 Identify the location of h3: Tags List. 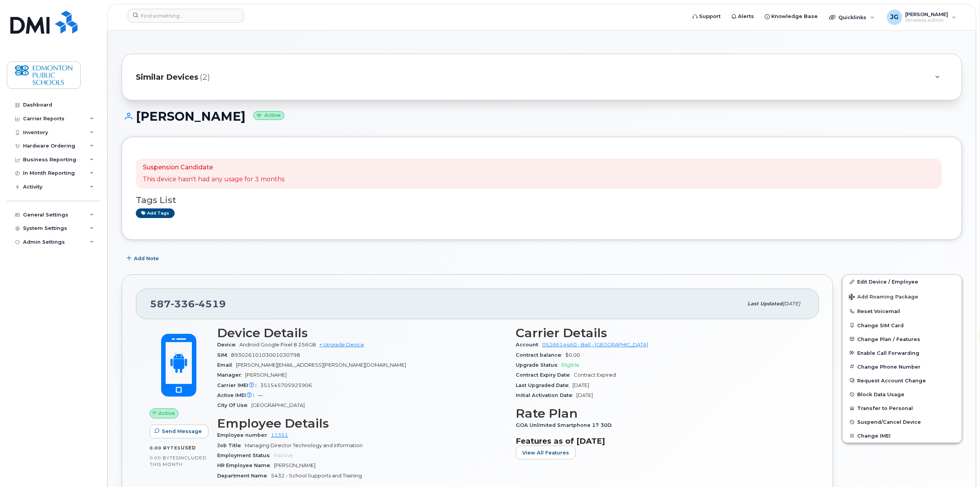
(542, 200).